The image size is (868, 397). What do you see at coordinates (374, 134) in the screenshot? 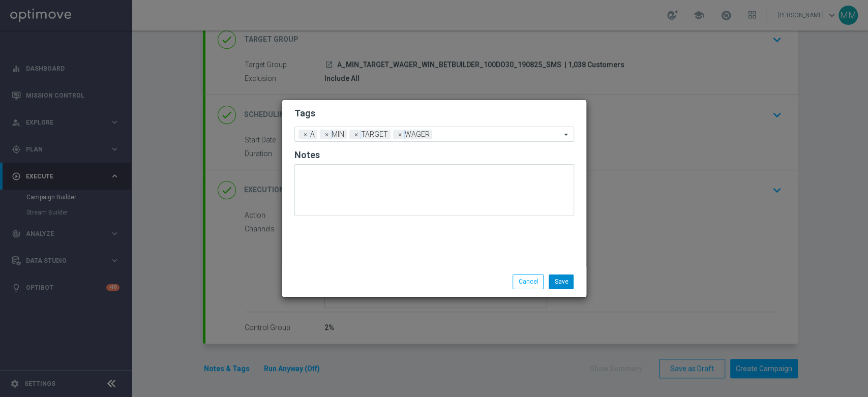
I see `span: TARGET` at bounding box center [374, 134].